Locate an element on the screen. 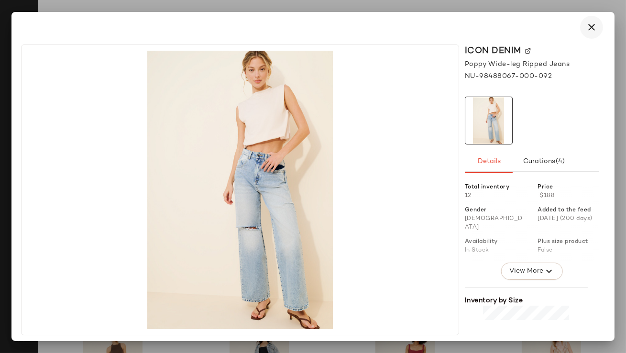  span: Total inventory is located at coordinates (487, 187).